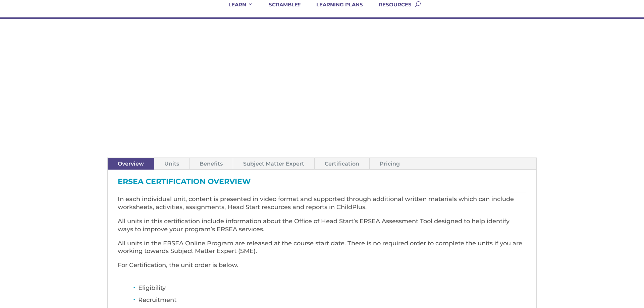 Image resolution: width=644 pixels, height=308 pixels. Describe the element at coordinates (274, 164) in the screenshot. I see `a: Subject Matter Expert` at that location.